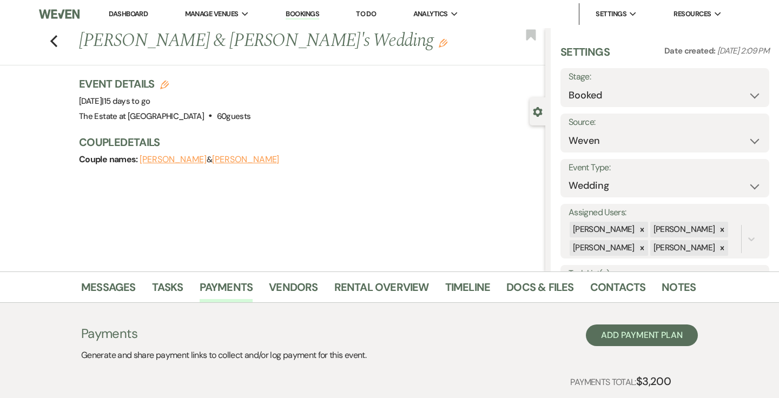 The width and height of the screenshot is (779, 398). Describe the element at coordinates (168, 290) in the screenshot. I see `a: Tasks` at that location.